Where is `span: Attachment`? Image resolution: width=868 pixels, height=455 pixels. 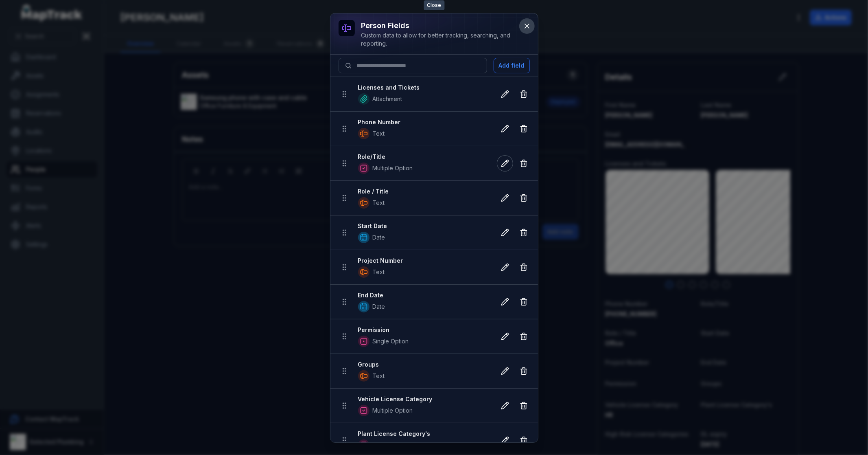 span: Attachment is located at coordinates (388, 99).